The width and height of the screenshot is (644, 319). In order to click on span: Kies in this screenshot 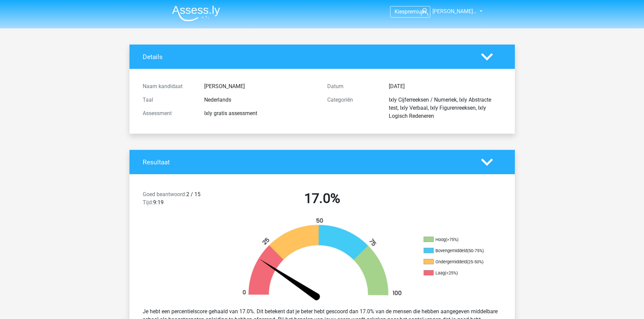, I will do `click(400, 12)`.